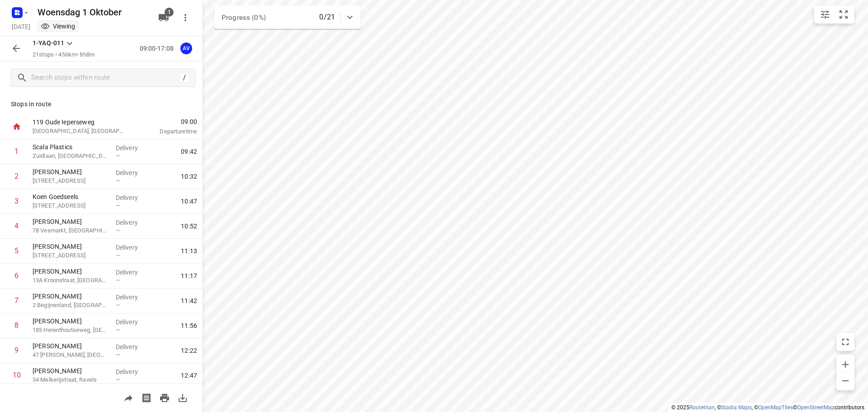  What do you see at coordinates (164, 397) in the screenshot?
I see `span: Print route` at bounding box center [164, 397].